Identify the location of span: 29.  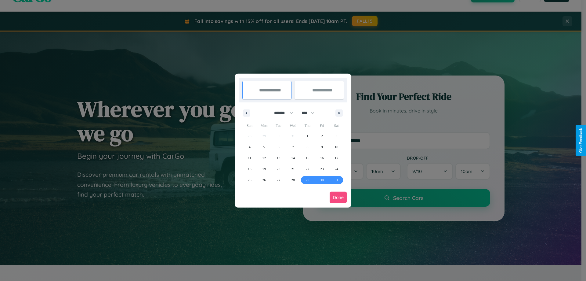
(307, 180).